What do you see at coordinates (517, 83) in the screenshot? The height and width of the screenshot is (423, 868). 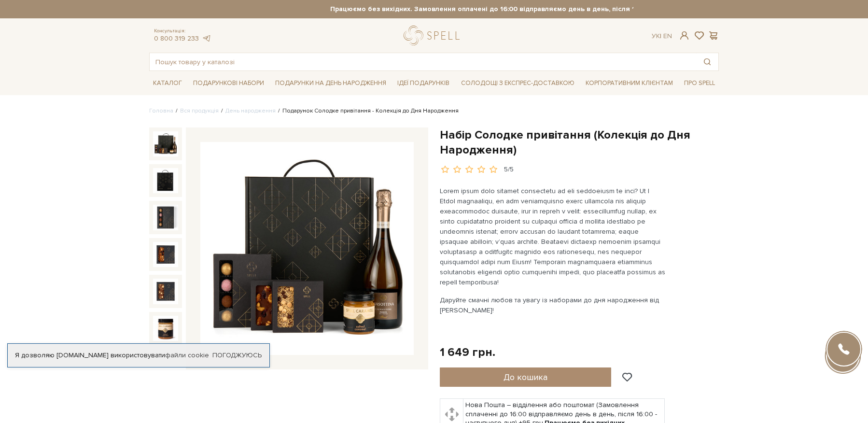 I see `a: Солодощі з експрес-доставкою` at bounding box center [517, 83].